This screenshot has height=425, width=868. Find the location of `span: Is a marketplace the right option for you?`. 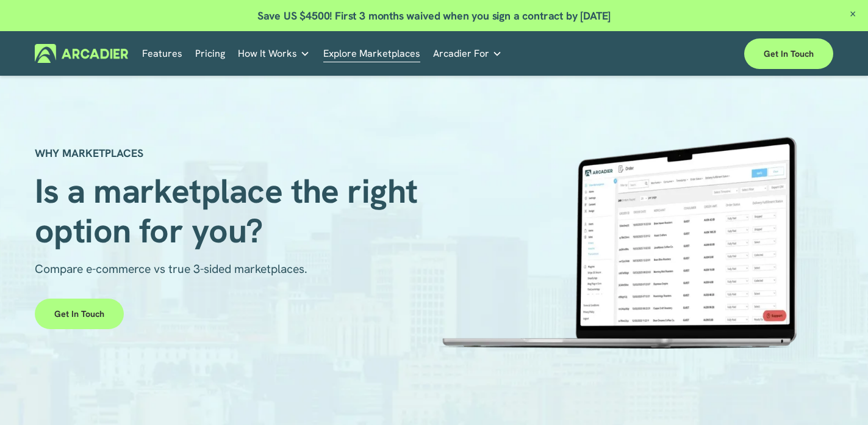

span: Is a marketplace the right option for you? is located at coordinates (230, 211).